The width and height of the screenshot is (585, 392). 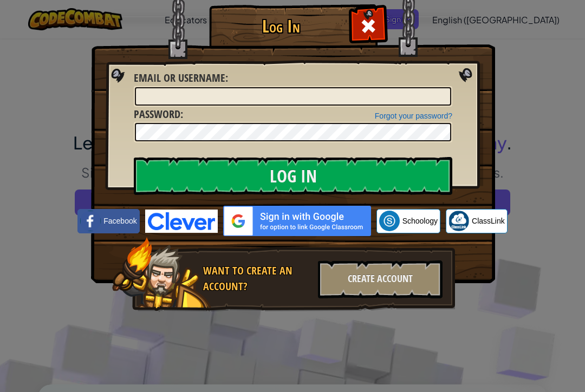 What do you see at coordinates (420, 221) in the screenshot?
I see `span: Schoology` at bounding box center [420, 221].